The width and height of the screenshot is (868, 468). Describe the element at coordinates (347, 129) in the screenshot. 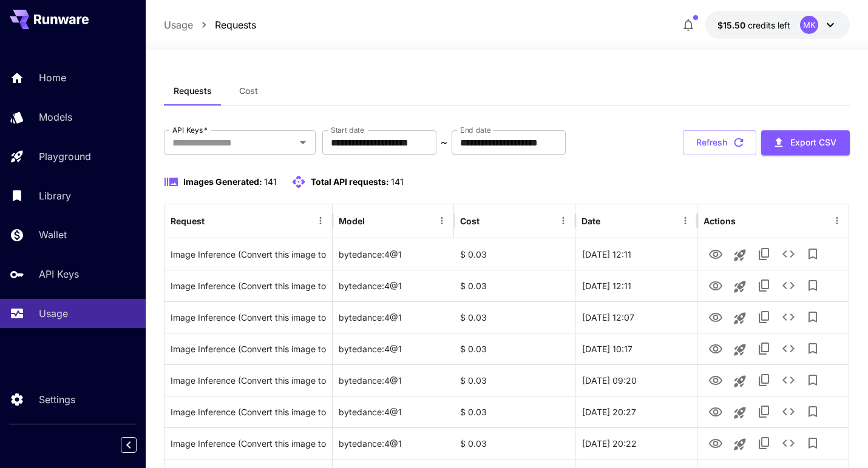

I see `label: Start date` at that location.